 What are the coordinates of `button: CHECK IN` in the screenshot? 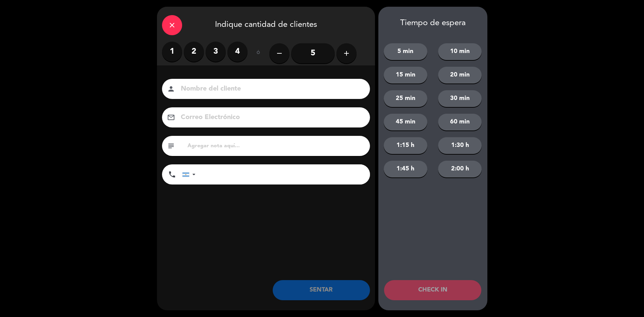 It's located at (433, 290).